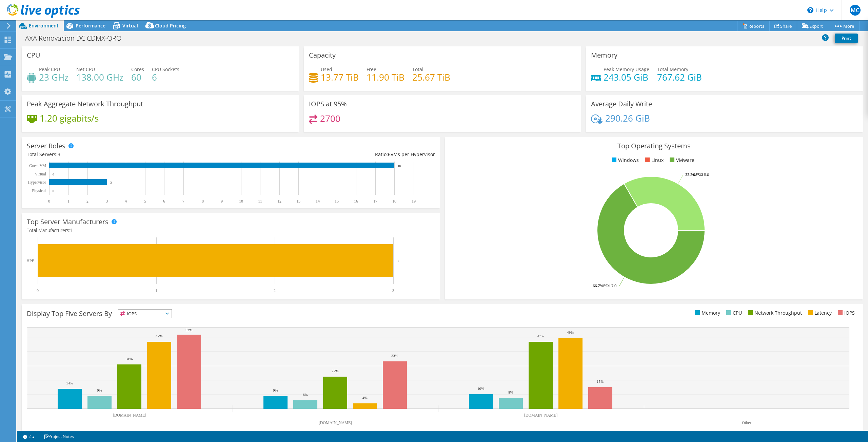  I want to click on a: Share, so click(783, 26).